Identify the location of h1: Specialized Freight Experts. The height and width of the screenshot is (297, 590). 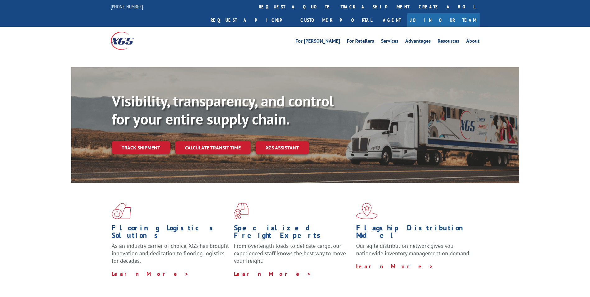
(293, 233).